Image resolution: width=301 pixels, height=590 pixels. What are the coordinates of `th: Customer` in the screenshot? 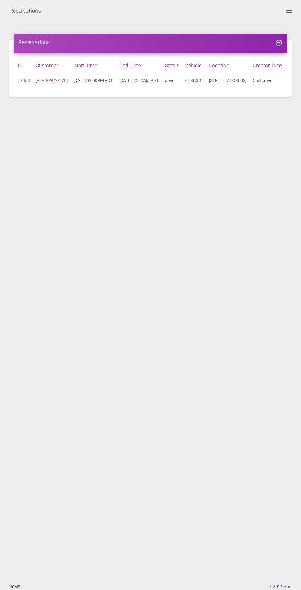 It's located at (52, 65).